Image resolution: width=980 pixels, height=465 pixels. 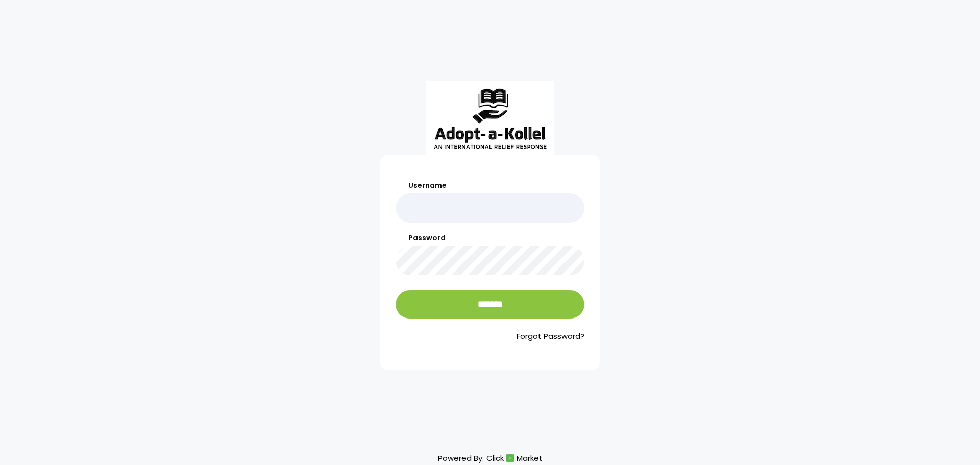 I want to click on label: Password, so click(x=490, y=238).